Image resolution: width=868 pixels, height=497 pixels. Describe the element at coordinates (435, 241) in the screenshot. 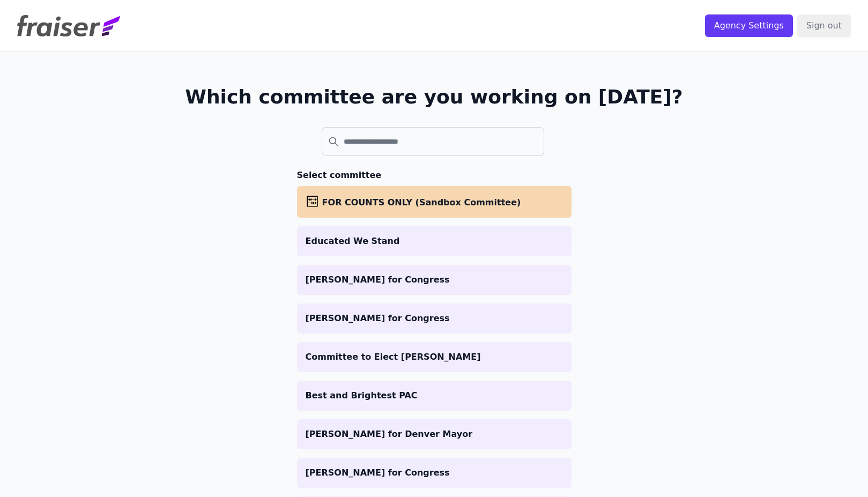

I see `a: Educated We Stand` at that location.